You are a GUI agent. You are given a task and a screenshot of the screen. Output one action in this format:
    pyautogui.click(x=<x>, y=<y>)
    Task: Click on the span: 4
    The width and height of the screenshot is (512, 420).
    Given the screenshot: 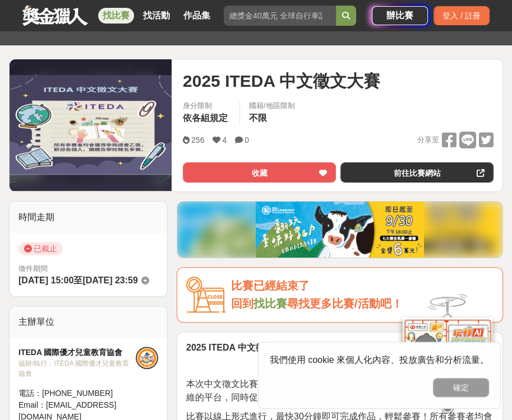 What is the action you would take?
    pyautogui.click(x=224, y=140)
    